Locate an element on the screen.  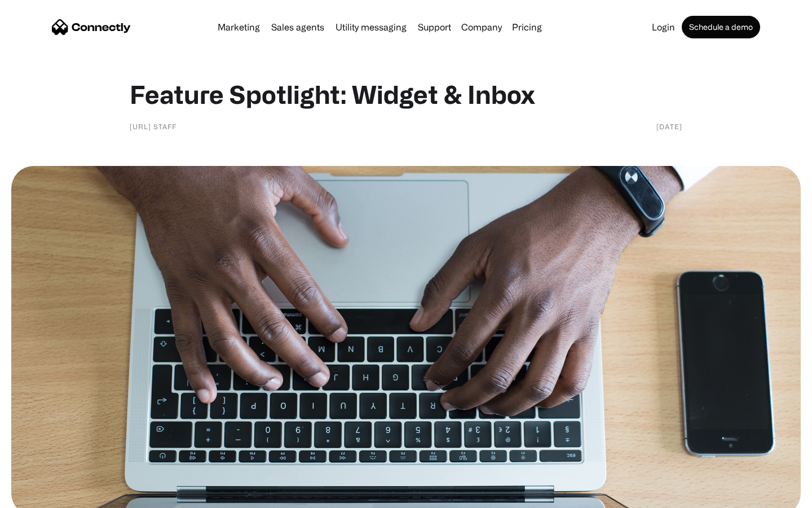
a: Pricing is located at coordinates (527, 27).